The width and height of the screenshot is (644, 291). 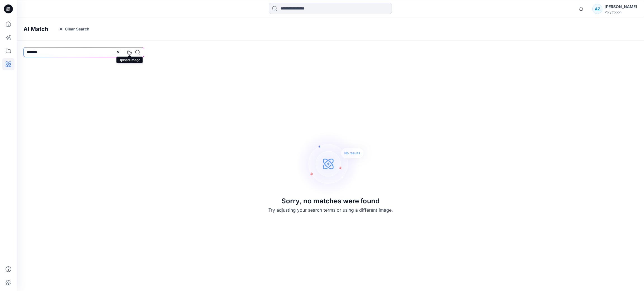 I want to click on img: Sorry, no matches were found, so click(x=335, y=164).